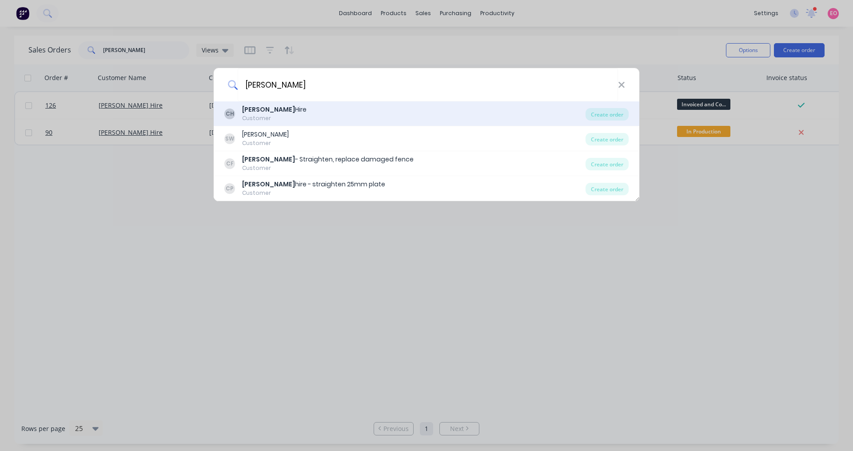 The height and width of the screenshot is (451, 853). What do you see at coordinates (428, 84) in the screenshot?
I see `input: Enter a customer name to create a new order...` at bounding box center [428, 84].